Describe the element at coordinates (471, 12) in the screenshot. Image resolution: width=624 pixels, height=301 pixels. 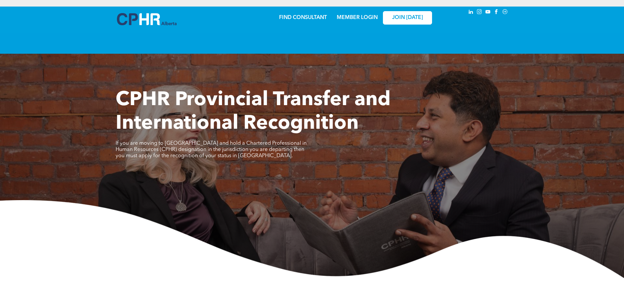
I see `a: linkedin` at that location.